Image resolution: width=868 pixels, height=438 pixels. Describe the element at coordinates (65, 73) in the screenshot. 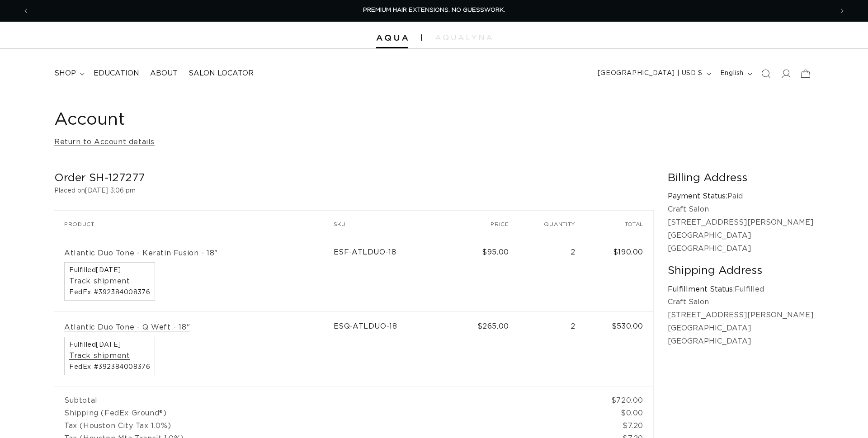

I see `span: shop` at that location.